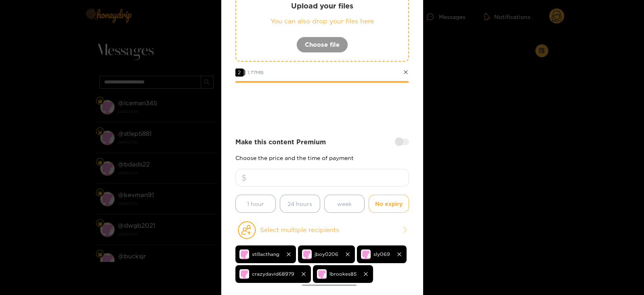 The height and width of the screenshot is (295, 644). What do you see at coordinates (322, 5) in the screenshot?
I see `p: Upload your files` at bounding box center [322, 5].